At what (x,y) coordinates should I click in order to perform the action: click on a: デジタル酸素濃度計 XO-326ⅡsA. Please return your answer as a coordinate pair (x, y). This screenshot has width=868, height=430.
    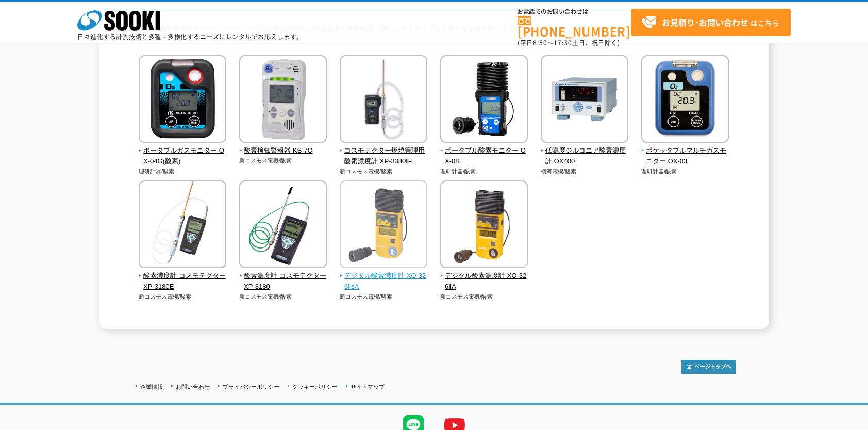
    Looking at the image, I should click on (383, 276).